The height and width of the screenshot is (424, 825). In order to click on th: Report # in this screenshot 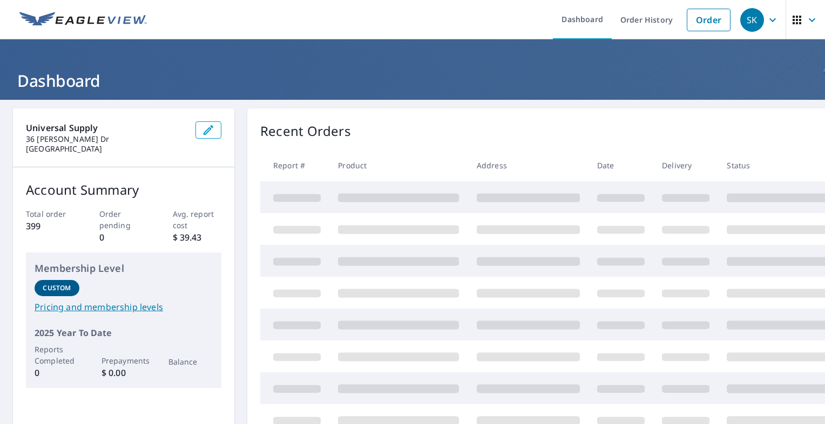, I will do `click(295, 165)`.